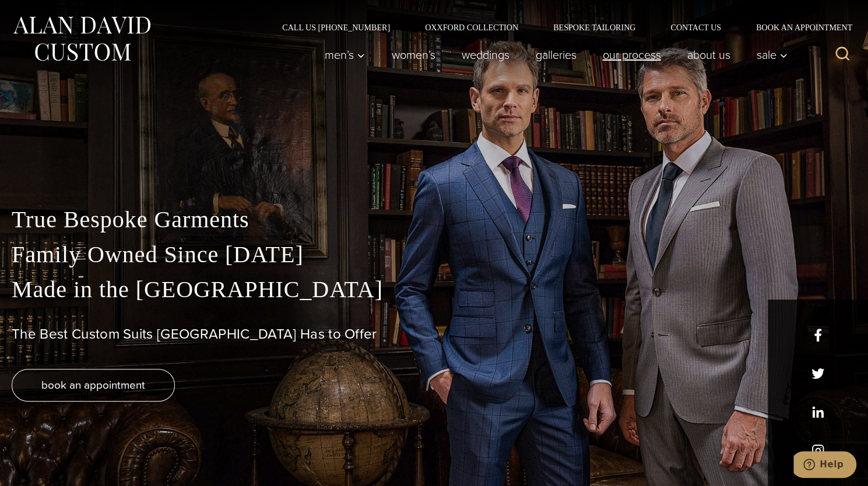  What do you see at coordinates (345, 55) in the screenshot?
I see `button: Men’s sub menu toggle` at bounding box center [345, 55].